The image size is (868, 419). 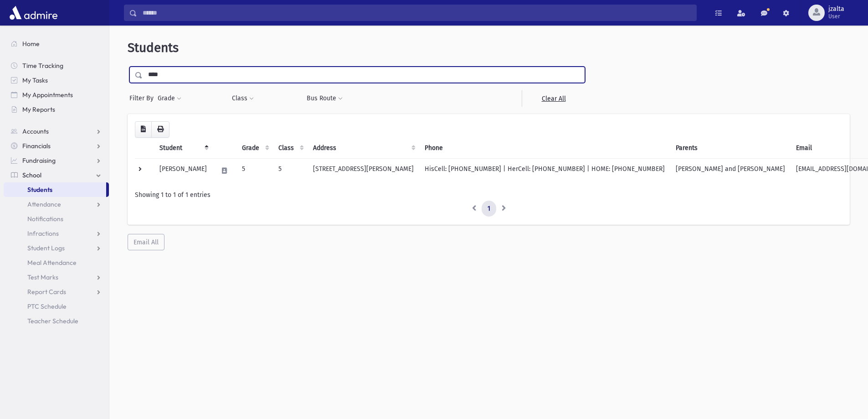 I want to click on span: Report Cards, so click(x=47, y=291).